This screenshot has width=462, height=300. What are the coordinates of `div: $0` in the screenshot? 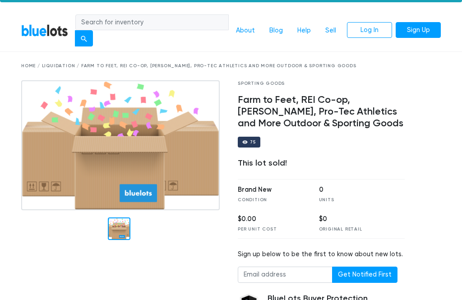 It's located at (353, 219).